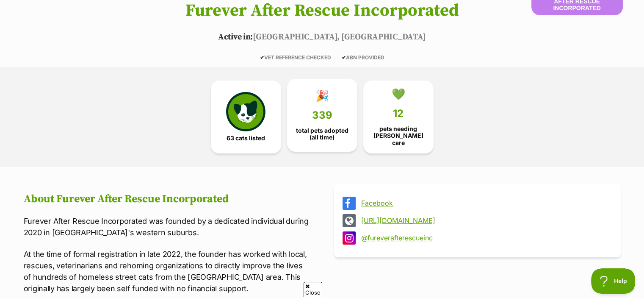 The width and height of the screenshot is (644, 298). What do you see at coordinates (398, 114) in the screenshot?
I see `span: 12` at bounding box center [398, 114].